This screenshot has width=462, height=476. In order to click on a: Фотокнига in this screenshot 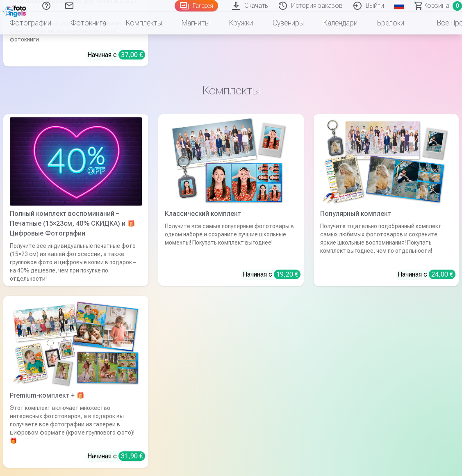, I will do `click(89, 23)`.